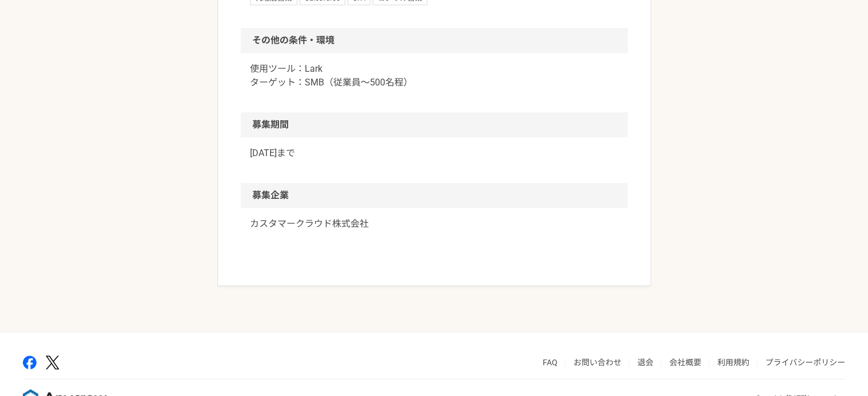 This screenshot has height=396, width=868. I want to click on img: x-391a3a86.png, so click(53, 363).